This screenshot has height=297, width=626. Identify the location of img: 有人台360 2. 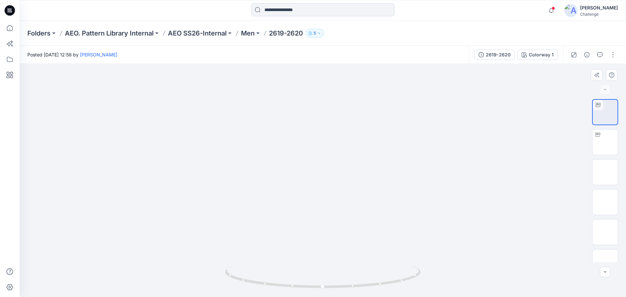
(605, 172).